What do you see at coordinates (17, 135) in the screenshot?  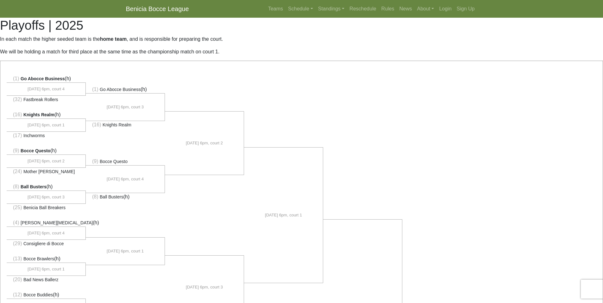 I see `span: (17)` at bounding box center [17, 135].